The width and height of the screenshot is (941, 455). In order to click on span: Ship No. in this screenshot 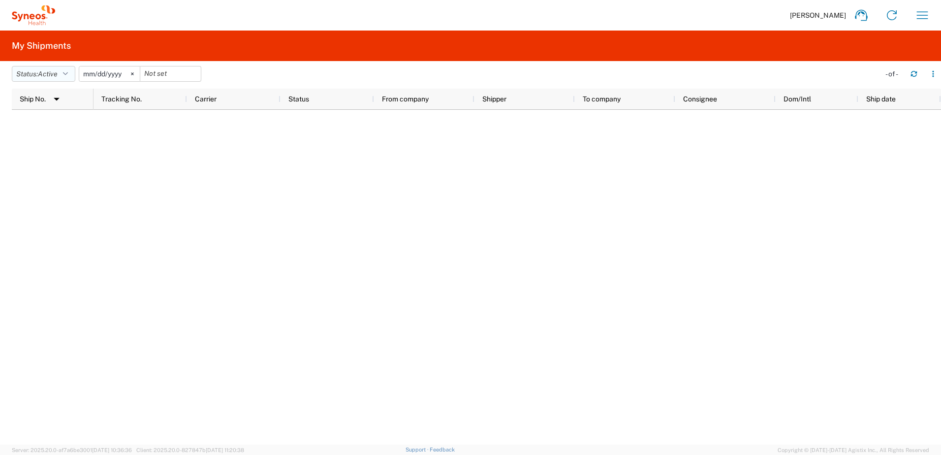, I will do `click(32, 99)`.